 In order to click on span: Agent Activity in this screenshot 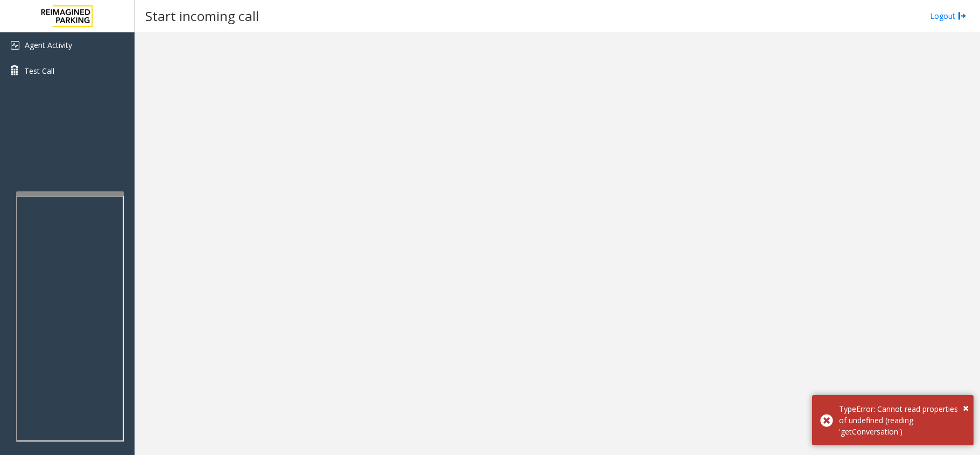, I will do `click(49, 45)`.